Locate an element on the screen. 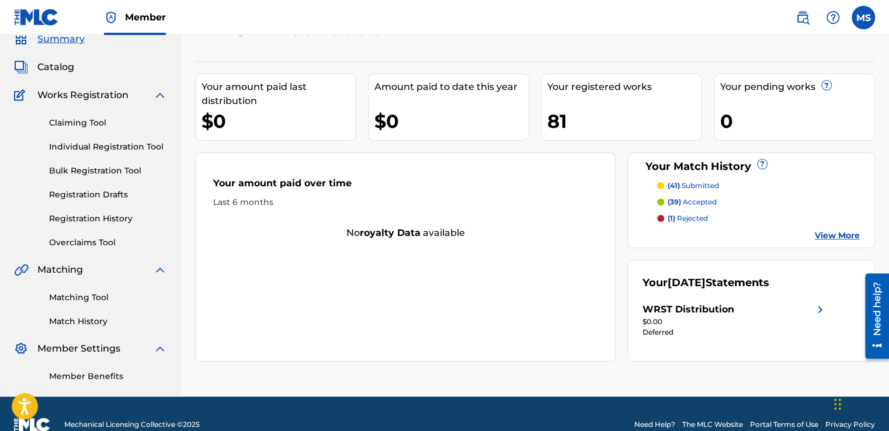 This screenshot has height=431, width=889. a: SummarySummary is located at coordinates (49, 39).